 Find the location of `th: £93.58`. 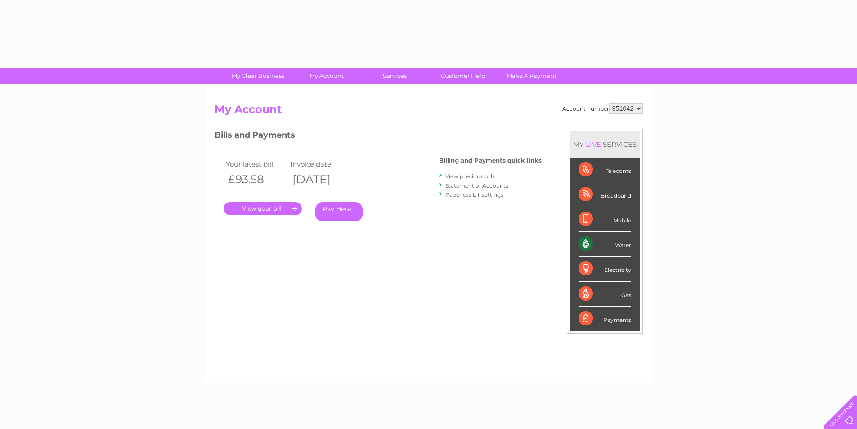

th: £93.58 is located at coordinates (256, 179).